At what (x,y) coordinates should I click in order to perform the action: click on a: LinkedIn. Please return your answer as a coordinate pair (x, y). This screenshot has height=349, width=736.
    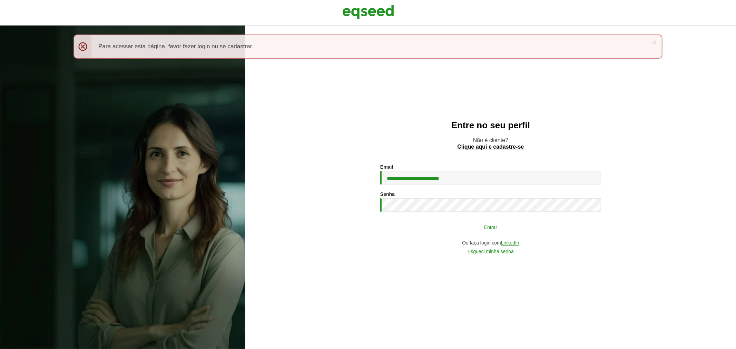
    Looking at the image, I should click on (510, 243).